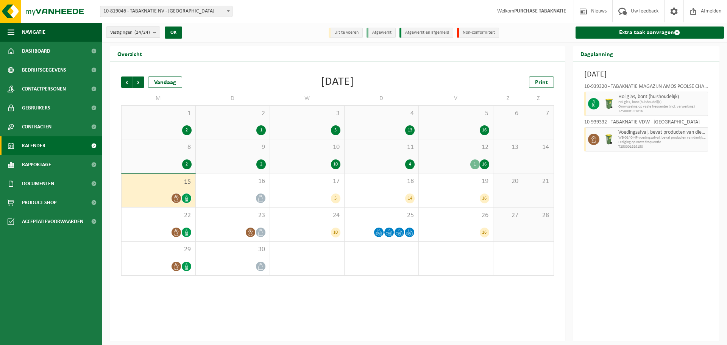 Image resolution: width=727 pixels, height=345 pixels. Describe the element at coordinates (307, 98) in the screenshot. I see `td: W` at that location.